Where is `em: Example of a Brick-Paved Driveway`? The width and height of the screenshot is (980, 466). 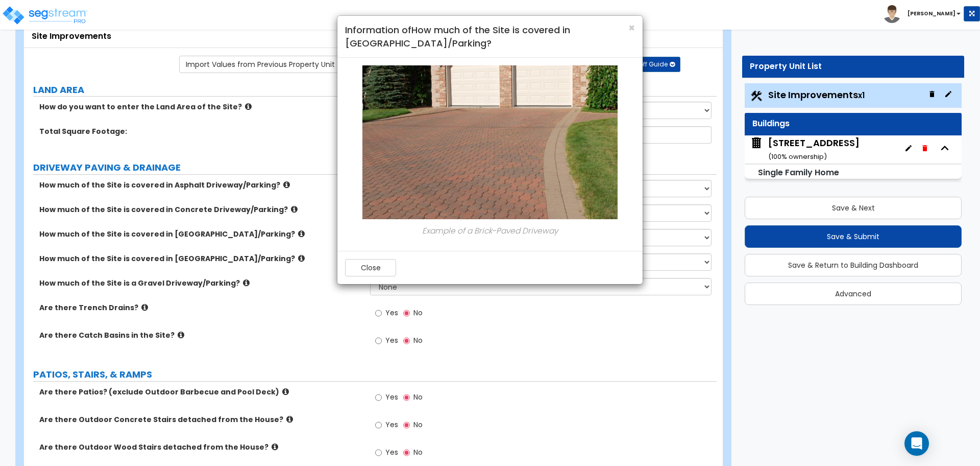
em: Example of a Brick-Paved Driveway is located at coordinates (490, 231).